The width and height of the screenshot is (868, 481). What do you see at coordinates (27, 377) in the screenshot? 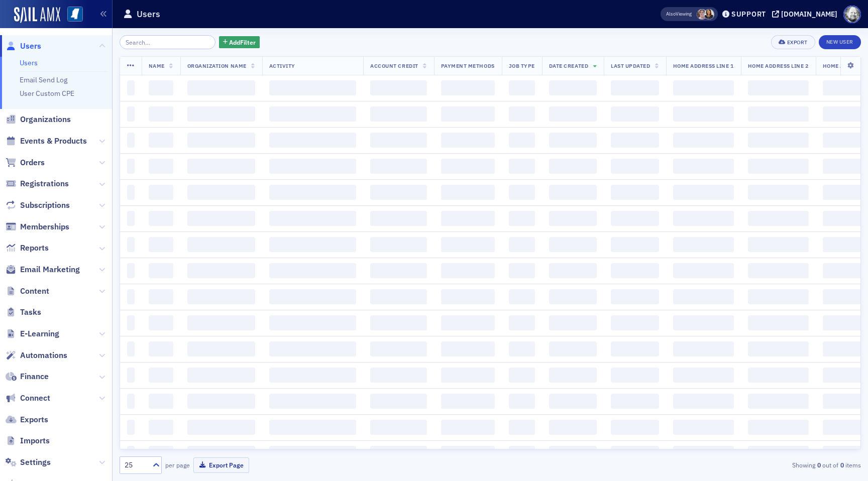
I see `a: Finance` at bounding box center [27, 377].